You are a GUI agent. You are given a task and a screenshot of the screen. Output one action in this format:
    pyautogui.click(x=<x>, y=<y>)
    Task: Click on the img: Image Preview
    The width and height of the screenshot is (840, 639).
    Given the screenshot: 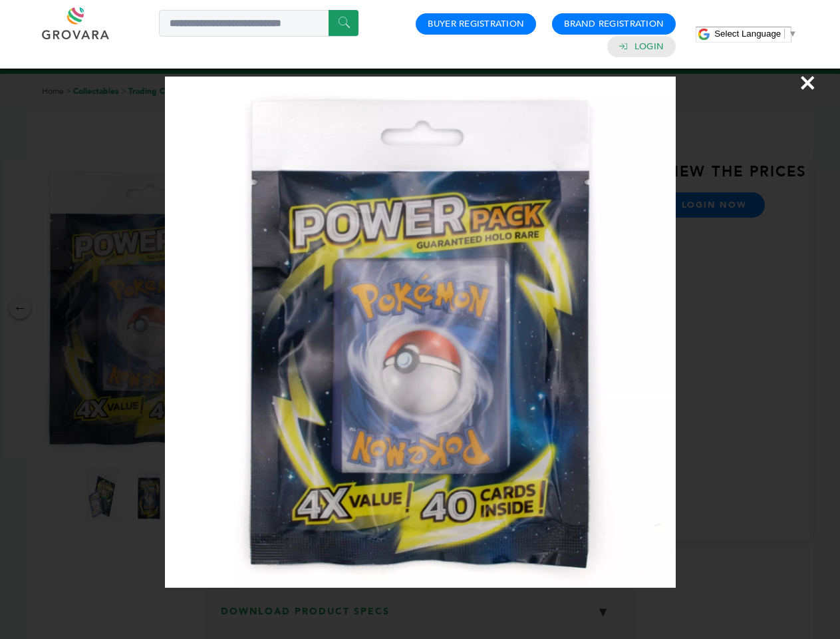 What is the action you would take?
    pyautogui.click(x=420, y=332)
    